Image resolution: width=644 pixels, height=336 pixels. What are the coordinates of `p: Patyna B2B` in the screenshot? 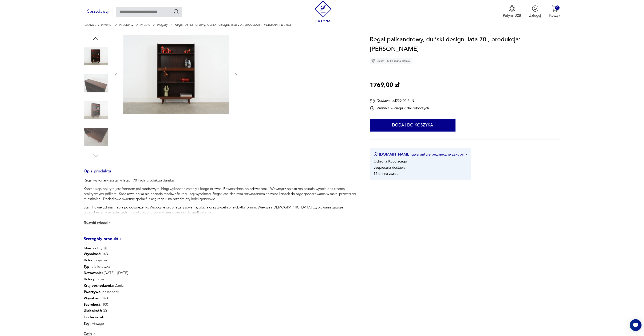 It's located at (512, 16).